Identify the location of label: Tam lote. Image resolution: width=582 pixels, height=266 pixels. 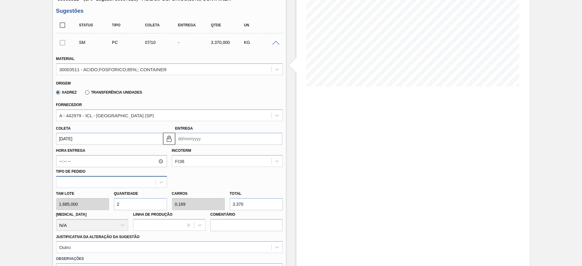
(82, 194).